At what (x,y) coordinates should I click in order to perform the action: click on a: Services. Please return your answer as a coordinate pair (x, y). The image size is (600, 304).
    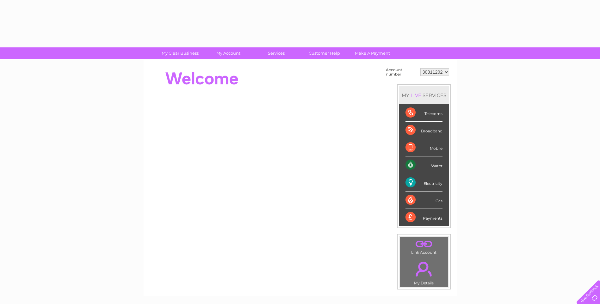
    Looking at the image, I should click on (276, 53).